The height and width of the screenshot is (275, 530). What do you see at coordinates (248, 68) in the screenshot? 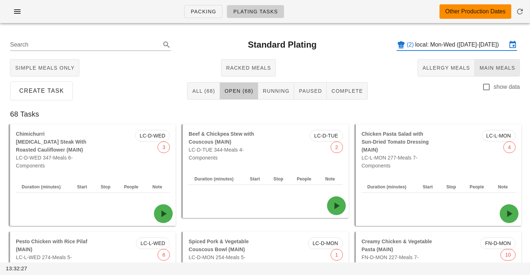
I see `button: Racked Meals` at bounding box center [248, 68].